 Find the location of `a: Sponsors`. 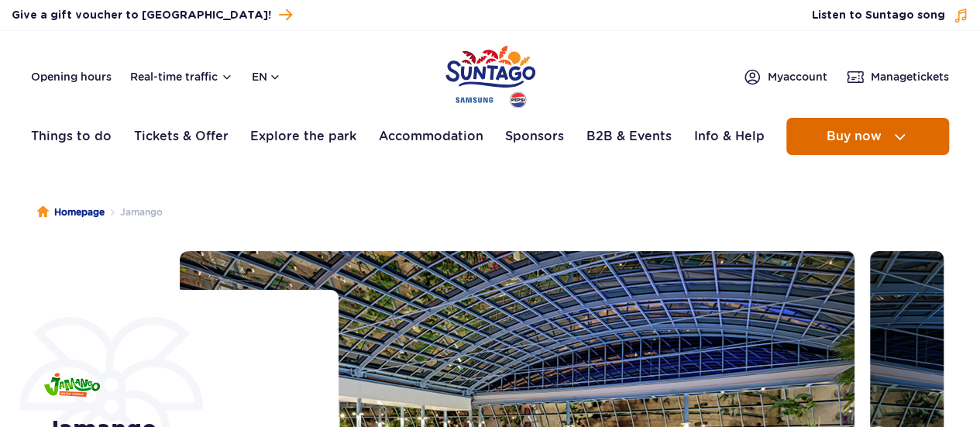

a: Sponsors is located at coordinates (535, 136).